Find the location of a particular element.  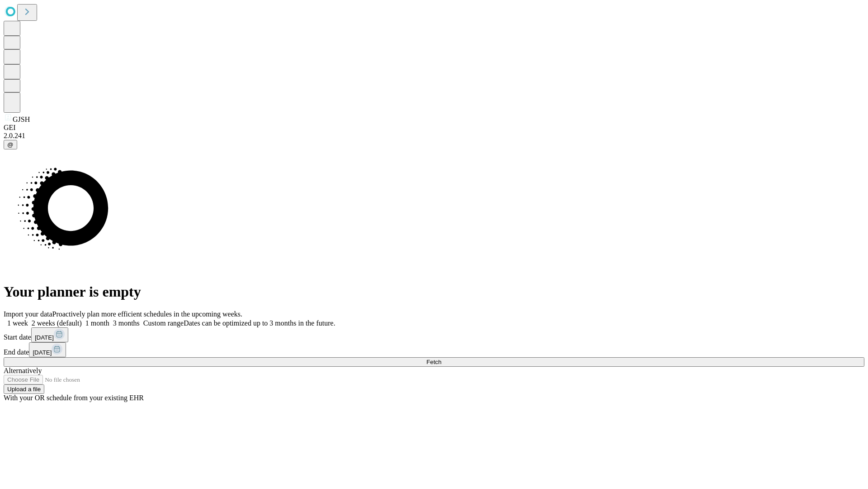

div: End date is located at coordinates (434, 349).